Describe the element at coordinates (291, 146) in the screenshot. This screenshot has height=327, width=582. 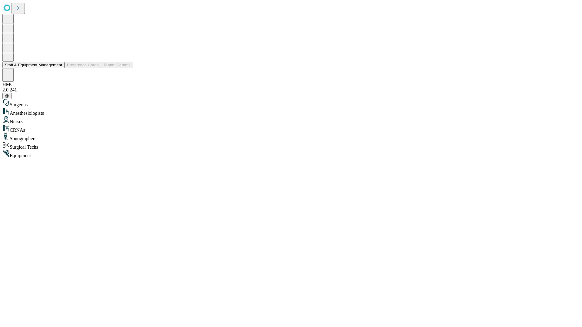
I see `div: Surgical Techs` at that location.